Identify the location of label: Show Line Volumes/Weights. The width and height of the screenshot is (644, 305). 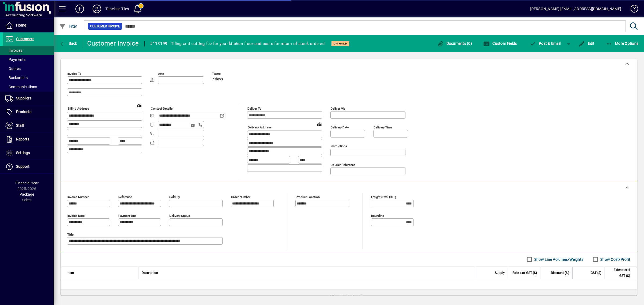
(558, 259).